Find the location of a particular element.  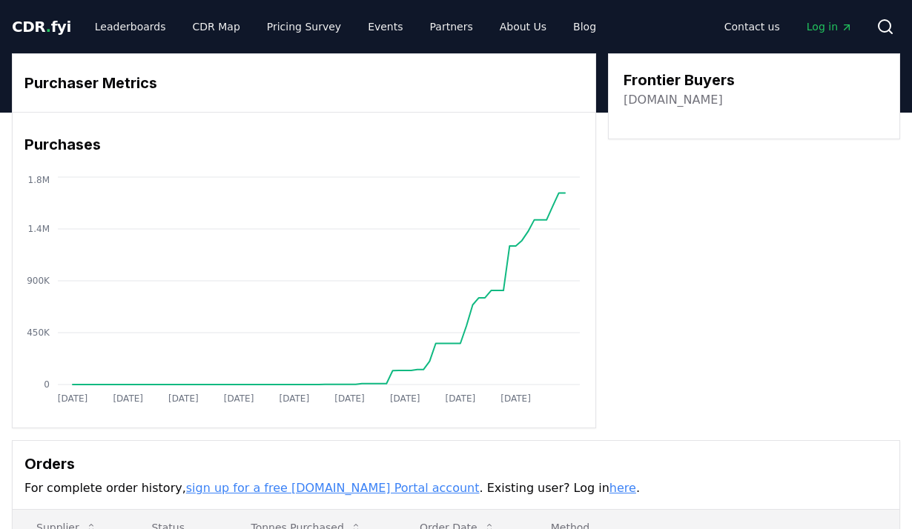

tspan: 900K is located at coordinates (39, 281).